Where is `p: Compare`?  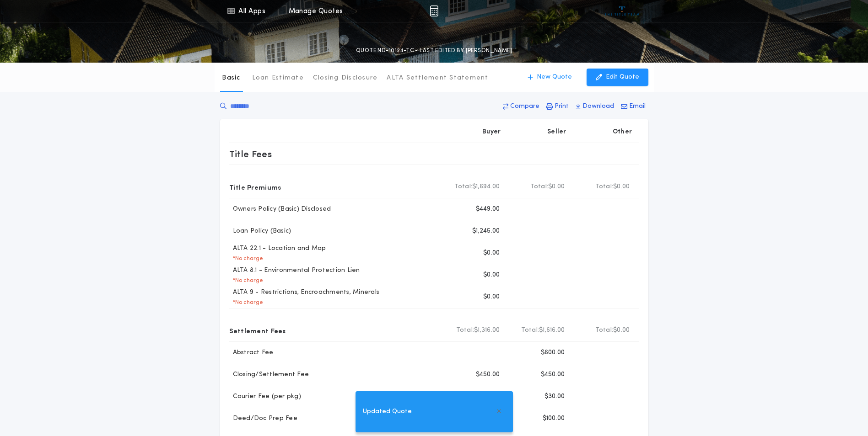
p: Compare is located at coordinates (525, 106).